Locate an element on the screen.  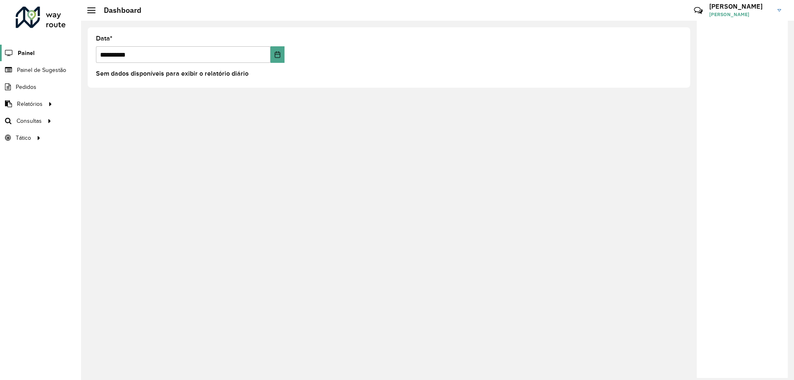
a: Contato Rápido is located at coordinates (698, 10).